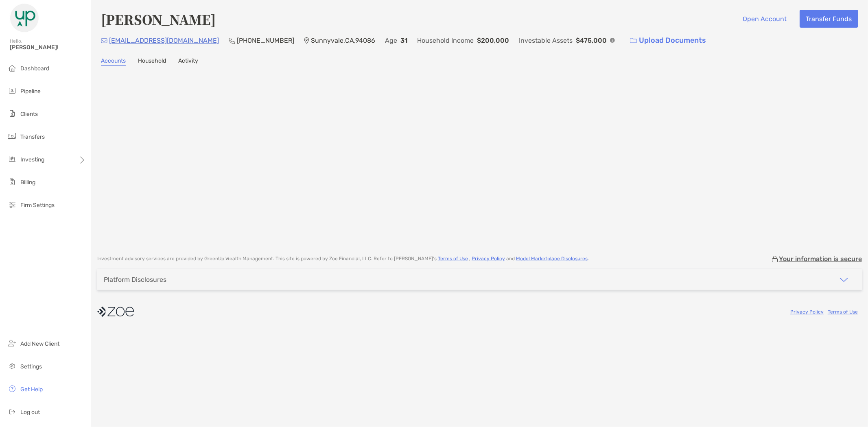 The width and height of the screenshot is (868, 427). Describe the element at coordinates (12, 388) in the screenshot. I see `img: get-help icon` at that location.